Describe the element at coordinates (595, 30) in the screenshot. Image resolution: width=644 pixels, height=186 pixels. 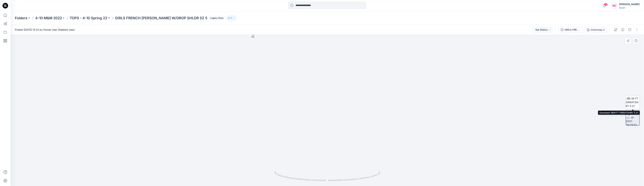
I see `button: Colorway 2` at that location.